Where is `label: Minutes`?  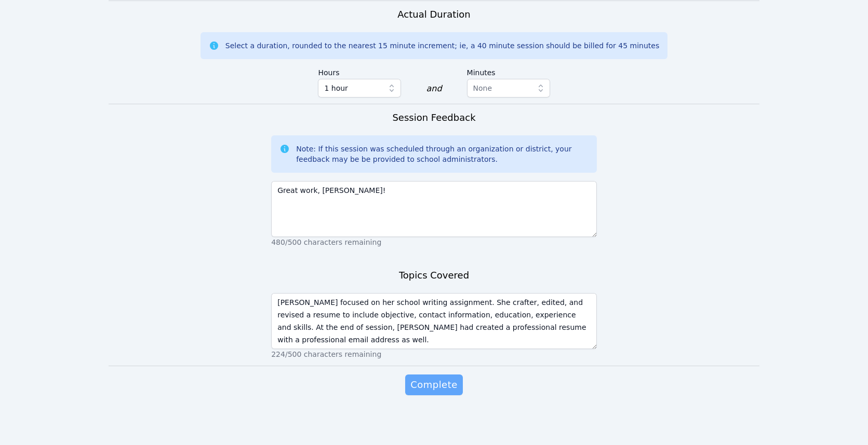
label: Minutes is located at coordinates (508, 71).